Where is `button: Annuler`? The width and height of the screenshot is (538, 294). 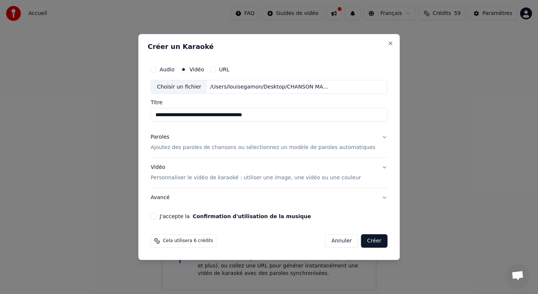
button: Annuler is located at coordinates (342, 241).